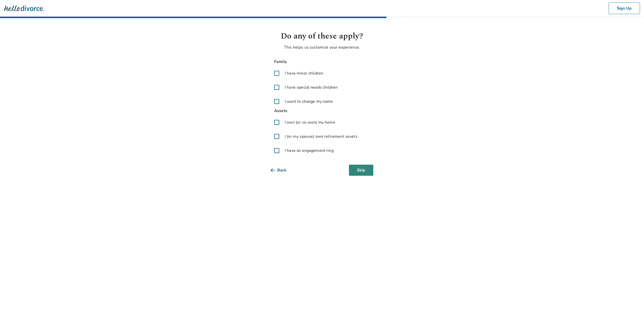 Image resolution: width=644 pixels, height=320 pixels. I want to click on span: I have an engagement ring, so click(309, 151).